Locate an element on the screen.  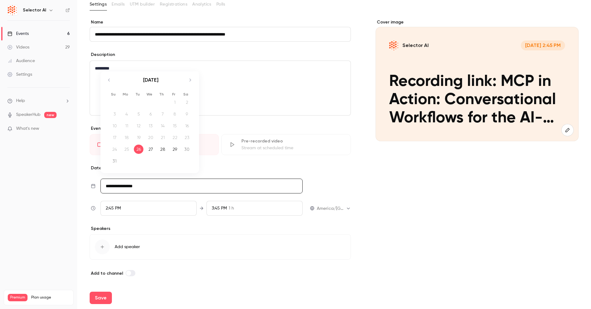
div: 9 is located at coordinates (187, 114).